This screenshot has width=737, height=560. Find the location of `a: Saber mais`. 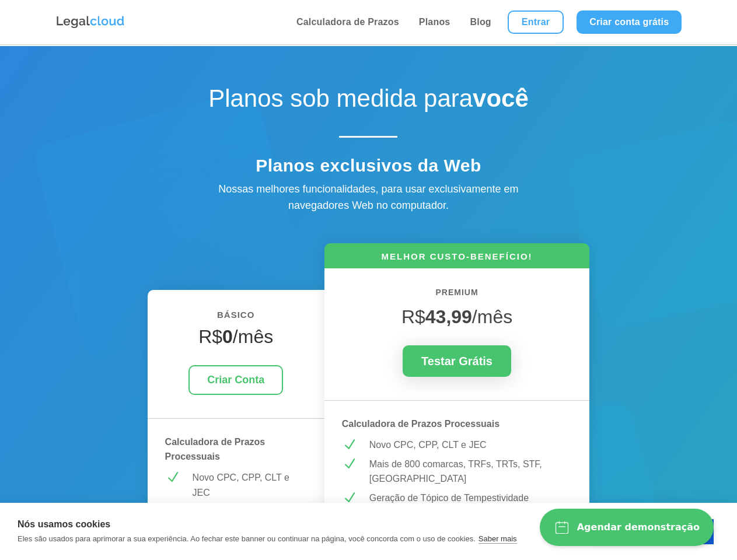

a: Saber mais is located at coordinates (498, 539).